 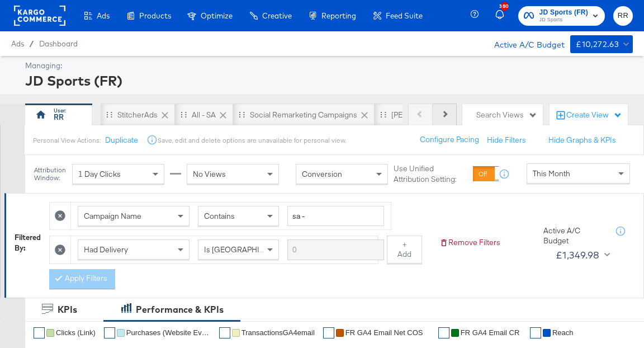 I want to click on span: Reporting, so click(x=338, y=16).